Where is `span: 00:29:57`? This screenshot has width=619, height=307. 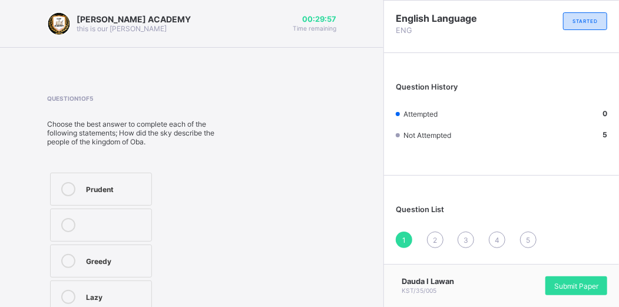 span: 00:29:57 is located at coordinates (315, 19).